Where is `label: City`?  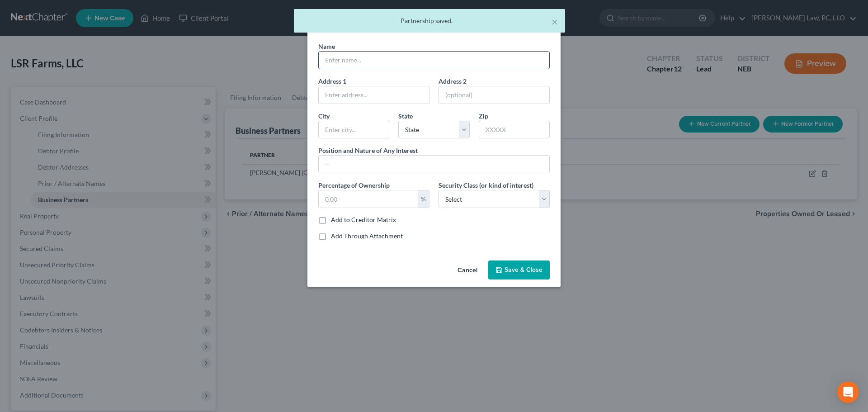
label: City is located at coordinates (324, 116).